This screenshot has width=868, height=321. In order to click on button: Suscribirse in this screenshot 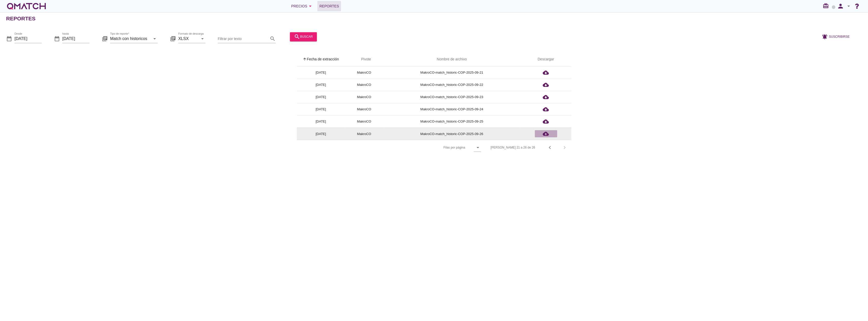, I will do `click(836, 37)`.